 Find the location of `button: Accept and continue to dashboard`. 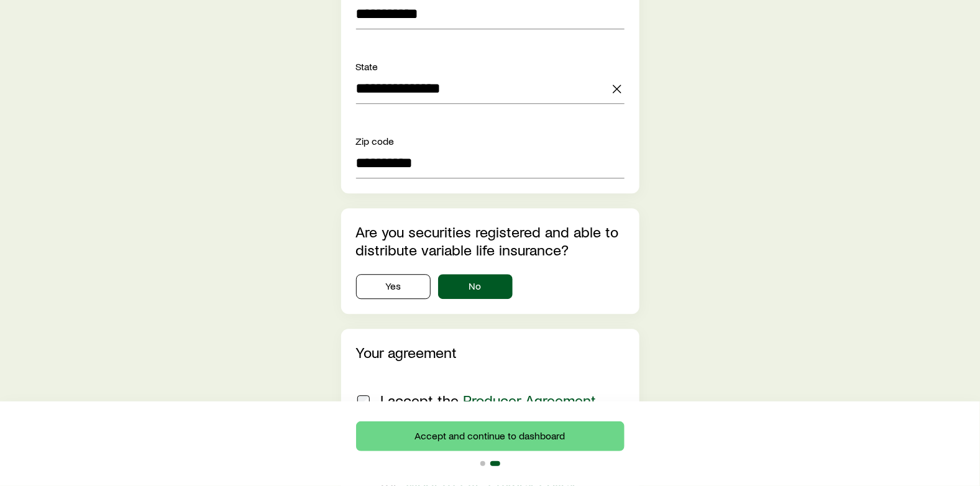

button: Accept and continue to dashboard is located at coordinates (490, 436).